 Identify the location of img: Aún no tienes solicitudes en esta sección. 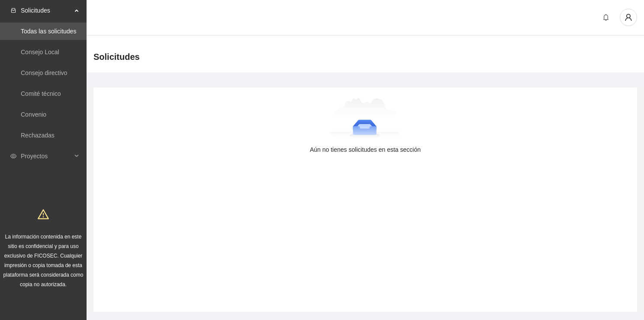
(365, 119).